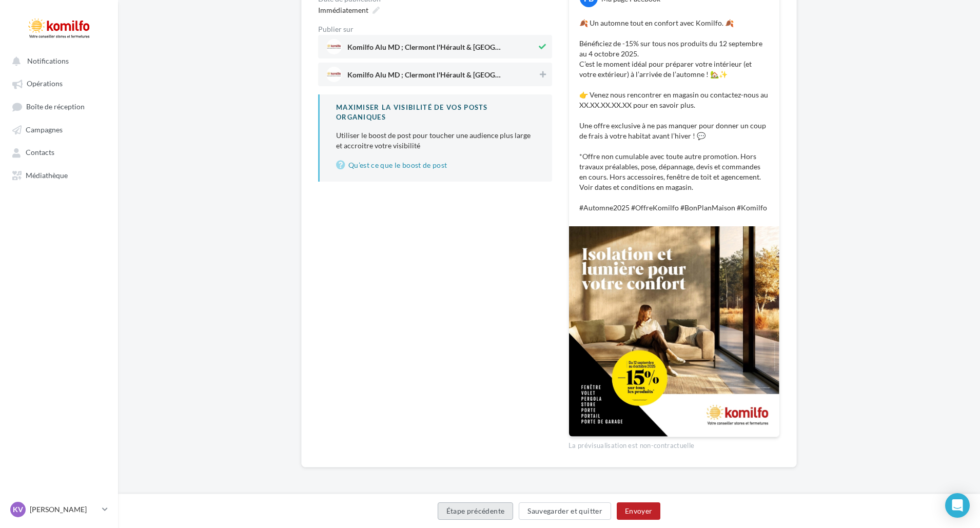 Image resolution: width=980 pixels, height=528 pixels. I want to click on a: Contacts, so click(59, 152).